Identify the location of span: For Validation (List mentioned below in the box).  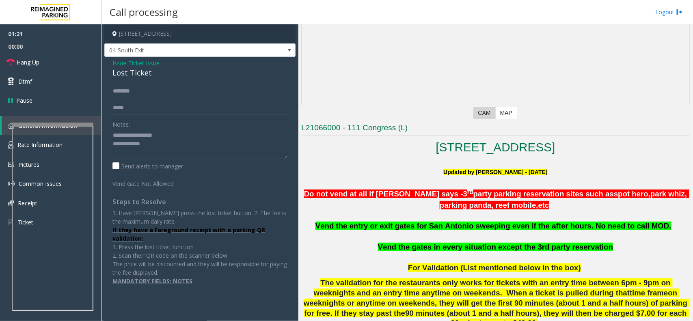
(495, 268).